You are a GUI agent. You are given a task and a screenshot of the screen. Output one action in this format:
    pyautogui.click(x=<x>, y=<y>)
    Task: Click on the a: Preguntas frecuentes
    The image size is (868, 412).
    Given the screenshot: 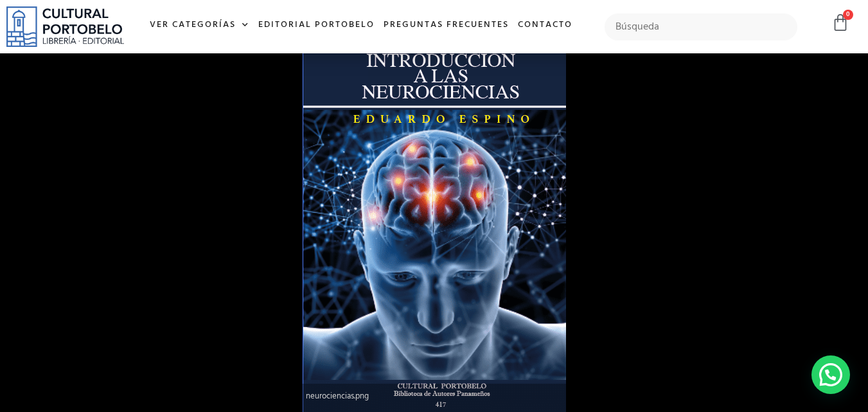 What is the action you would take?
    pyautogui.click(x=446, y=25)
    